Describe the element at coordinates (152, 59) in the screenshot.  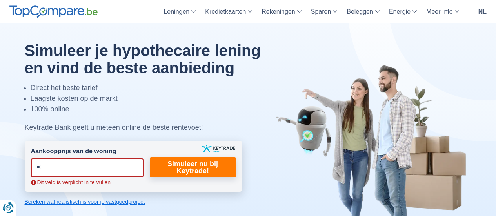
I see `h1: Simuleer je hypothecaire lening en vind de beste aanbieding` at that location.